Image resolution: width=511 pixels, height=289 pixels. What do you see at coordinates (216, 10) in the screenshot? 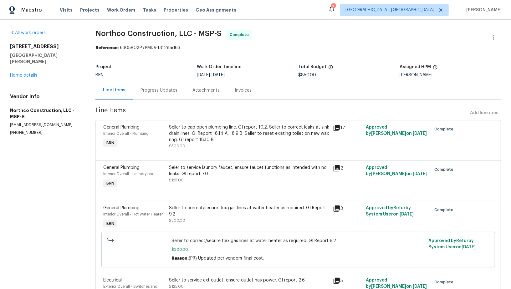
I see `span: Geo Assignments` at bounding box center [216, 10].